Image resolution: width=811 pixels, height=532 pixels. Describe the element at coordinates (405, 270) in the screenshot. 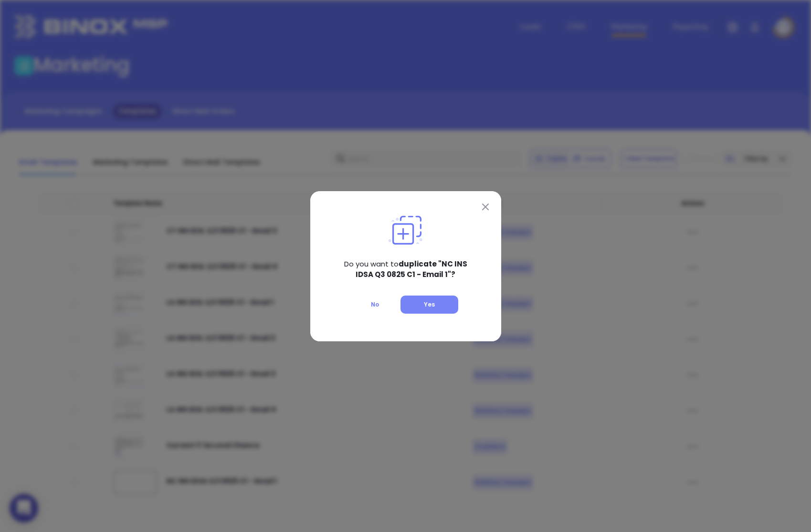

I see `p: Do you want to` at that location.